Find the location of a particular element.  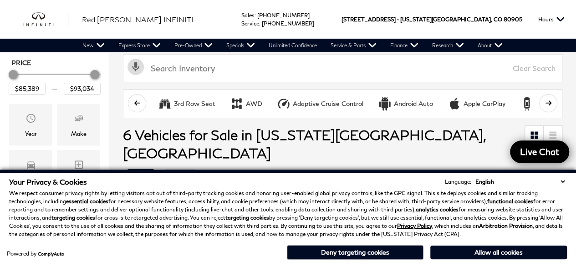

span: Model is located at coordinates (31, 166).